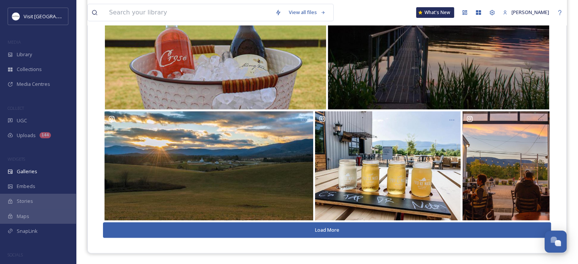 This screenshot has width=578, height=264. Describe the element at coordinates (27, 171) in the screenshot. I see `span: Galleries` at that location.